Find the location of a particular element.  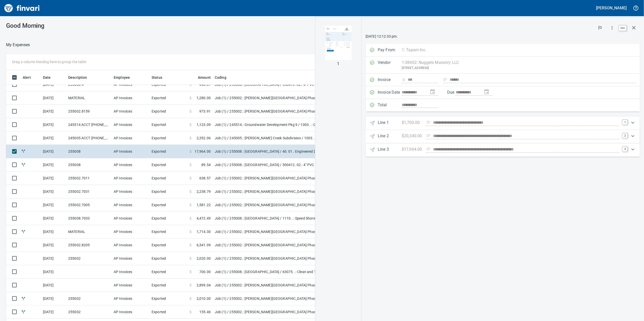

p: $1,700.00 is located at coordinates (412, 123).